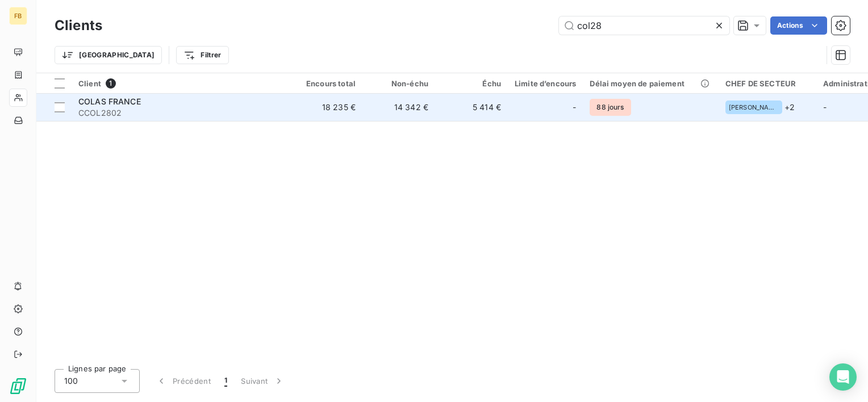 The height and width of the screenshot is (402, 868). I want to click on span: CCOL2802, so click(181, 113).